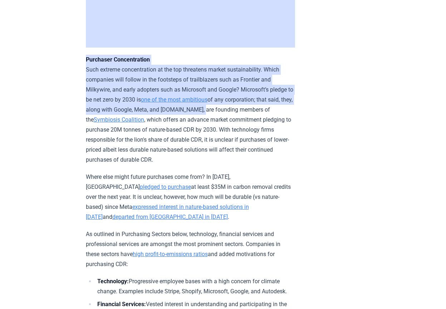 Image resolution: width=446 pixels, height=309 pixels. What do you see at coordinates (113, 281) in the screenshot?
I see `strong: Technology:` at bounding box center [113, 281].